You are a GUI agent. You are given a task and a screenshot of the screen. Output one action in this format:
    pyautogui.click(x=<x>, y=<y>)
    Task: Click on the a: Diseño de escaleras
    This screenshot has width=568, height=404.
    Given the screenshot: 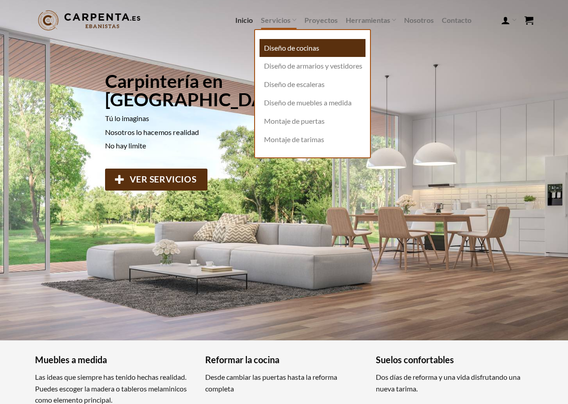 What is the action you would take?
    pyautogui.click(x=312, y=84)
    